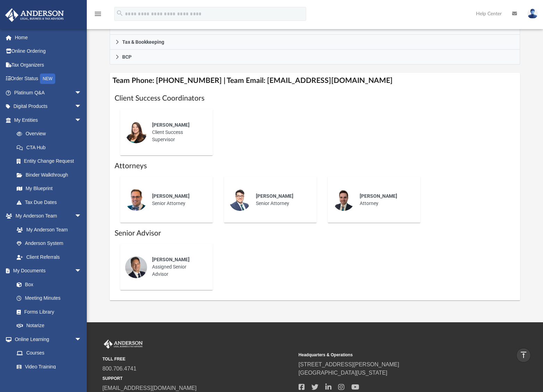 The height and width of the screenshot is (392, 543). Describe the element at coordinates (315, 42) in the screenshot. I see `a: Tax & Bookkeeping` at that location.